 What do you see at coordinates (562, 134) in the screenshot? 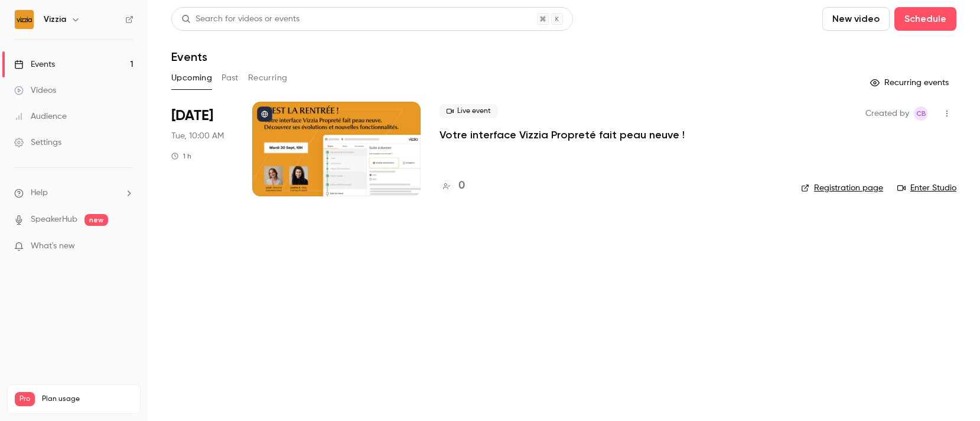
I see `p: Votre interface Vizzia Propreté fait peau neuve !` at bounding box center [562, 134].